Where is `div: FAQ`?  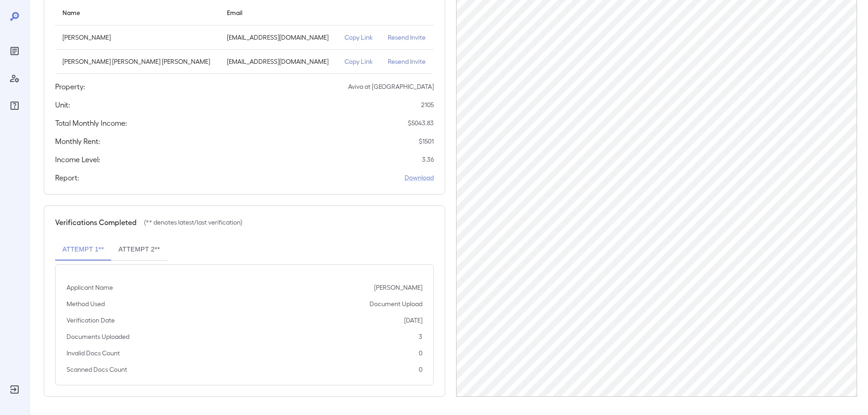
div: FAQ is located at coordinates (15, 106).